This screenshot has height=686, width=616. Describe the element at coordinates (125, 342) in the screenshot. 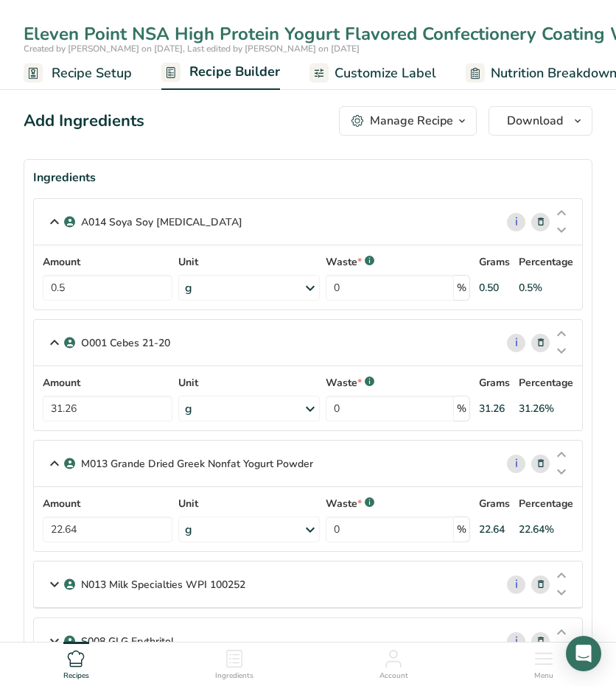

I see `p: O001 Cebes 21-20` at that location.